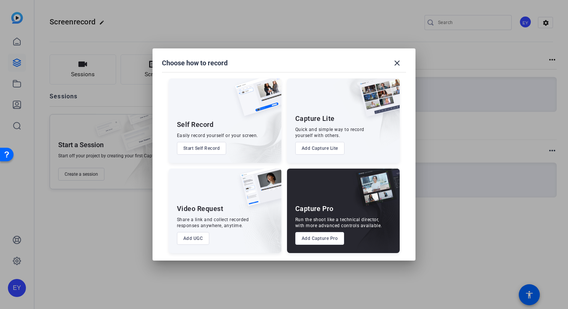 This screenshot has width=568, height=309. I want to click on div: Share a link and collect recorded responses anywhere, anytime., so click(213, 223).